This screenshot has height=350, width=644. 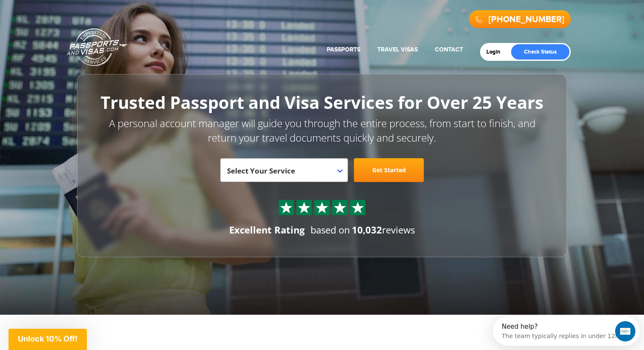 I want to click on a: Contact, so click(x=449, y=50).